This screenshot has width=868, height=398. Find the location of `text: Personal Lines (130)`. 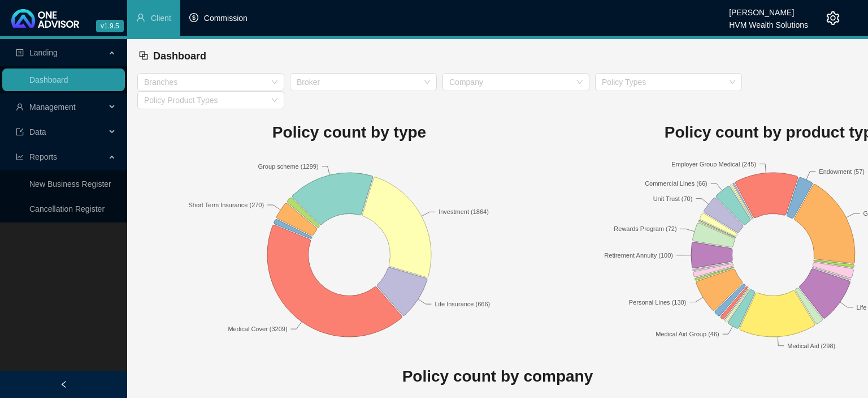

text: Personal Lines (130) is located at coordinates (658, 302).